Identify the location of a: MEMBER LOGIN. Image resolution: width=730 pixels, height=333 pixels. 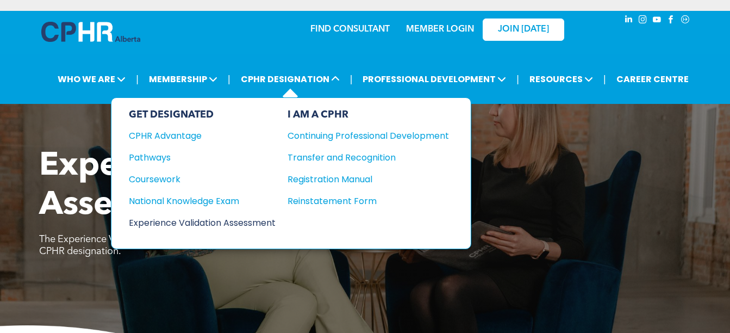
(440, 29).